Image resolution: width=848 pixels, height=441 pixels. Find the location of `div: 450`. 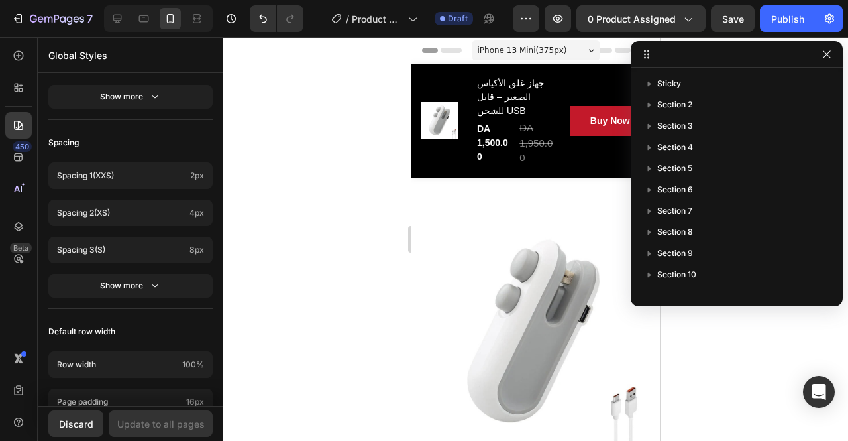

div: 450 is located at coordinates (22, 146).